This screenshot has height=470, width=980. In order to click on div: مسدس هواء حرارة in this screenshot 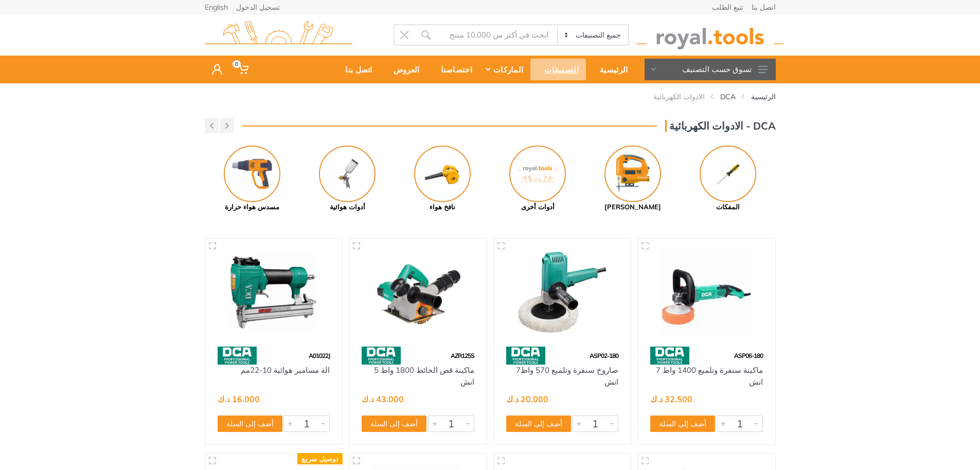, I will do `click(252, 207)`.